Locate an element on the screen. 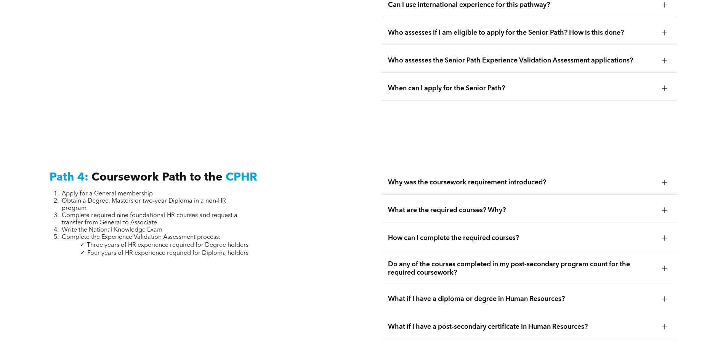  span: How can I complete the required courses? is located at coordinates (522, 238).